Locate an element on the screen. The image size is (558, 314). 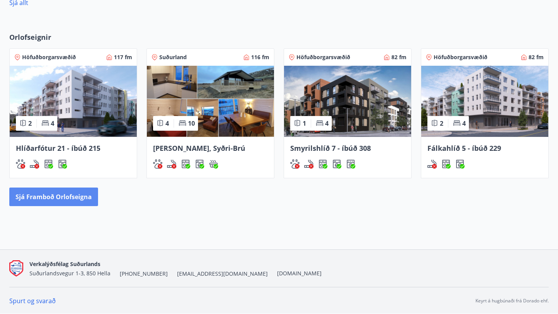
span: 1 is located at coordinates (304, 124).